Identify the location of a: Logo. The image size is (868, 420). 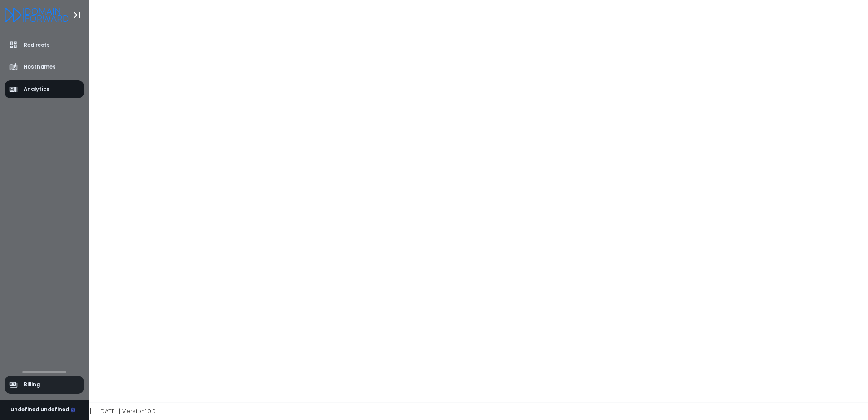
(36, 14).